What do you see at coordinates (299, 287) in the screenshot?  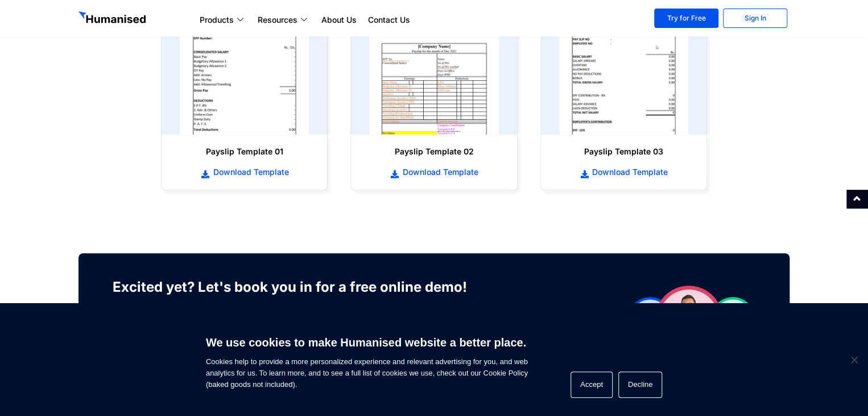 I see `h3: Excited yet? Let's book you in for a free online demo!` at bounding box center [299, 287].